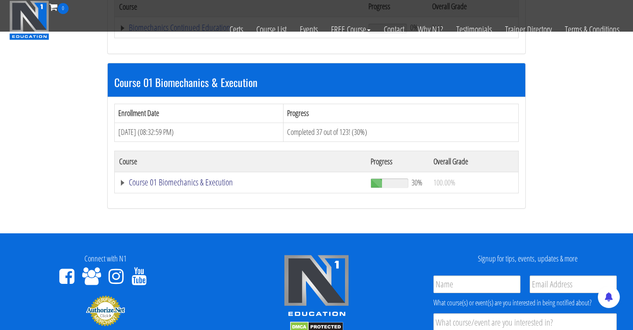  Describe the element at coordinates (525, 303) in the screenshot. I see `div: What course(s) or event(s) are you interested in being notified about?` at that location.